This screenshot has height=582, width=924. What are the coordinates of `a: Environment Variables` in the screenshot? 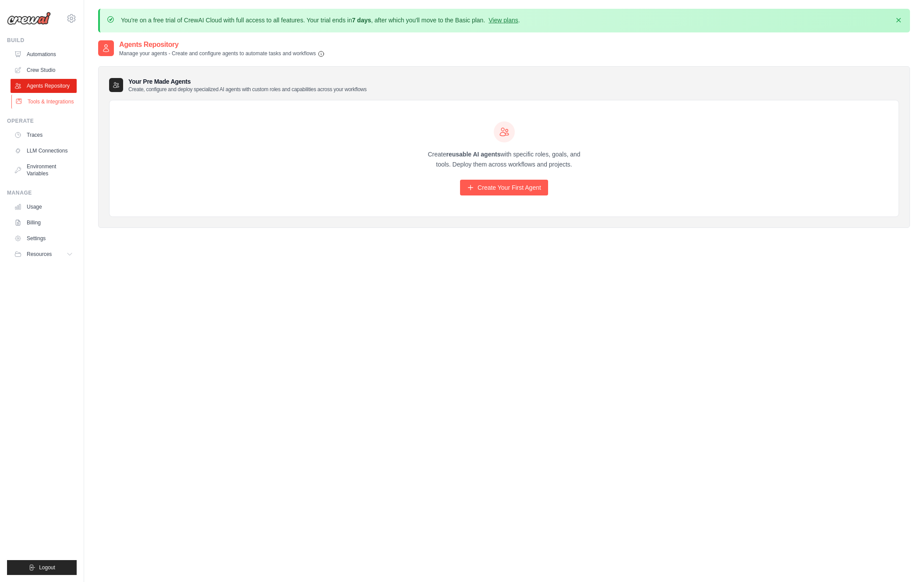 It's located at (43, 170).